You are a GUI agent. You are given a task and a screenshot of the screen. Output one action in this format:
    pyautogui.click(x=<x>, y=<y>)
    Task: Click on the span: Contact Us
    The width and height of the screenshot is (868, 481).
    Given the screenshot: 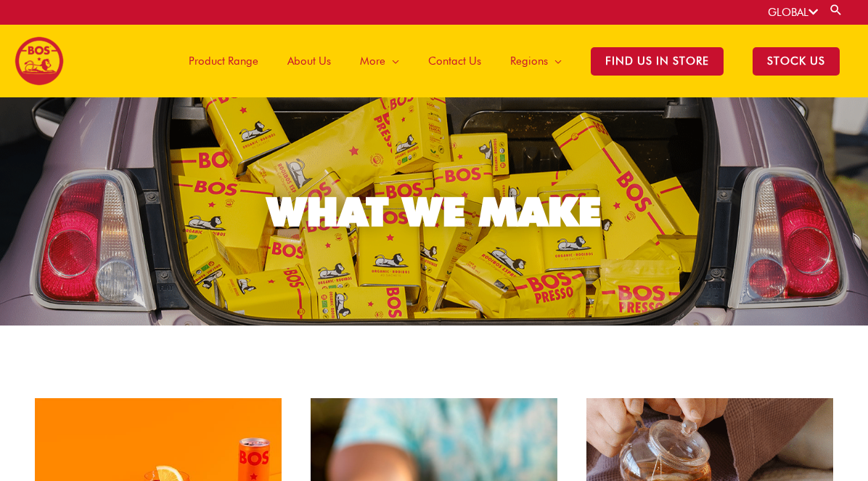 What is the action you would take?
    pyautogui.click(x=455, y=61)
    